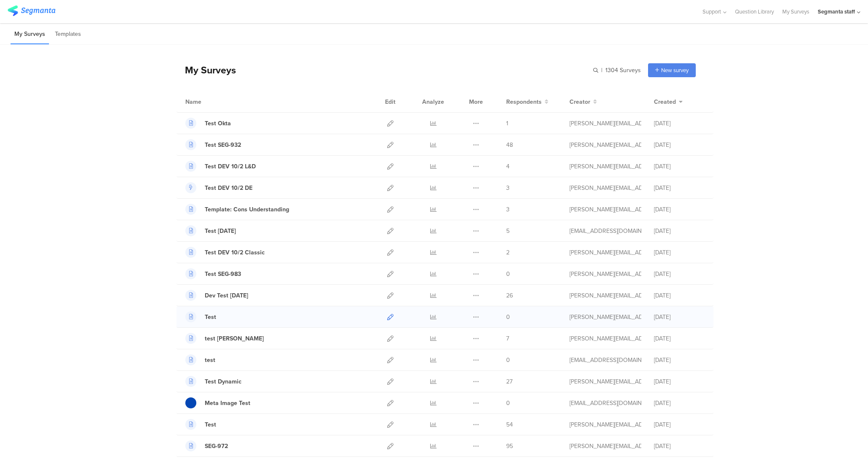  What do you see at coordinates (68, 34) in the screenshot?
I see `li: Templates` at bounding box center [68, 34].